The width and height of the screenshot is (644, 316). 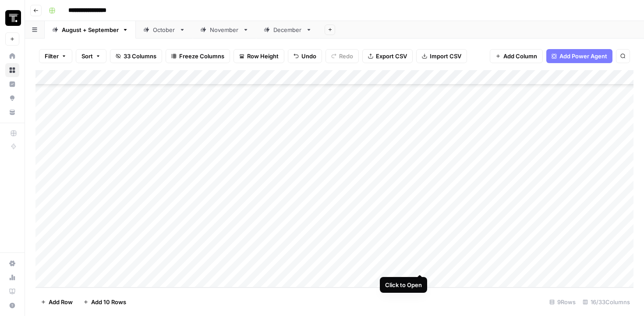 What do you see at coordinates (441, 56) in the screenshot?
I see `button: Import CSV` at bounding box center [441, 56].